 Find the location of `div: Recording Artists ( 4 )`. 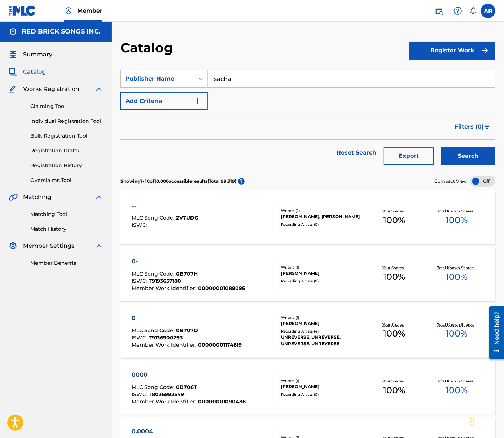

div: Recording Artists ( 4 ) is located at coordinates (322, 331).